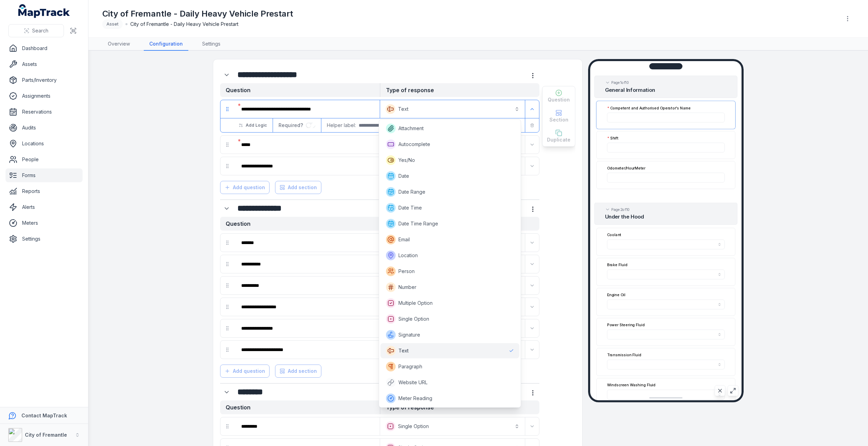 The height and width of the screenshot is (446, 868). Describe the element at coordinates (404, 239) in the screenshot. I see `span: Email` at that location.